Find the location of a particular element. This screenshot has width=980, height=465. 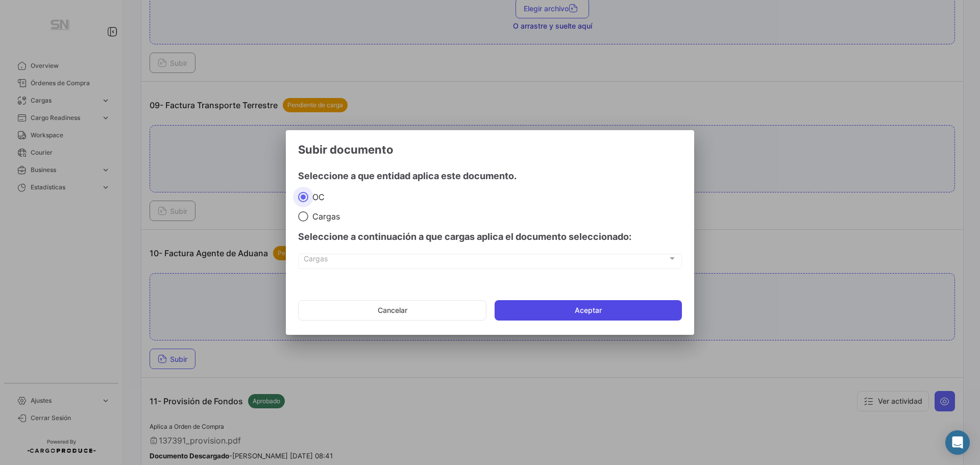

div: Abrir Intercom Messenger is located at coordinates (957, 442).